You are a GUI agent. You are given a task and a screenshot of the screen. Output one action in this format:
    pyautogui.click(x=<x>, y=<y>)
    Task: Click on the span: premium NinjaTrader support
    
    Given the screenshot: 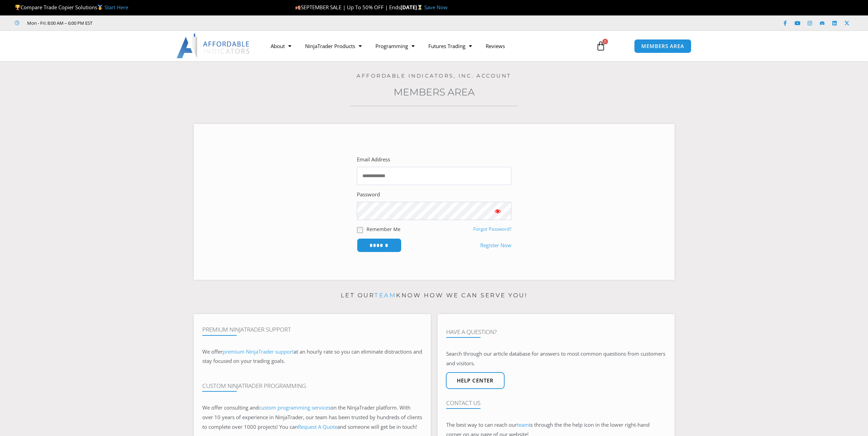 What is the action you would take?
    pyautogui.click(x=258, y=352)
    